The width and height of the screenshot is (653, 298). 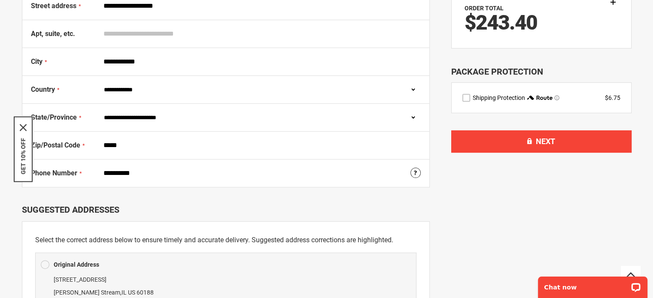 What do you see at coordinates (226, 210) in the screenshot?
I see `div: Suggested Addresses` at bounding box center [226, 210].